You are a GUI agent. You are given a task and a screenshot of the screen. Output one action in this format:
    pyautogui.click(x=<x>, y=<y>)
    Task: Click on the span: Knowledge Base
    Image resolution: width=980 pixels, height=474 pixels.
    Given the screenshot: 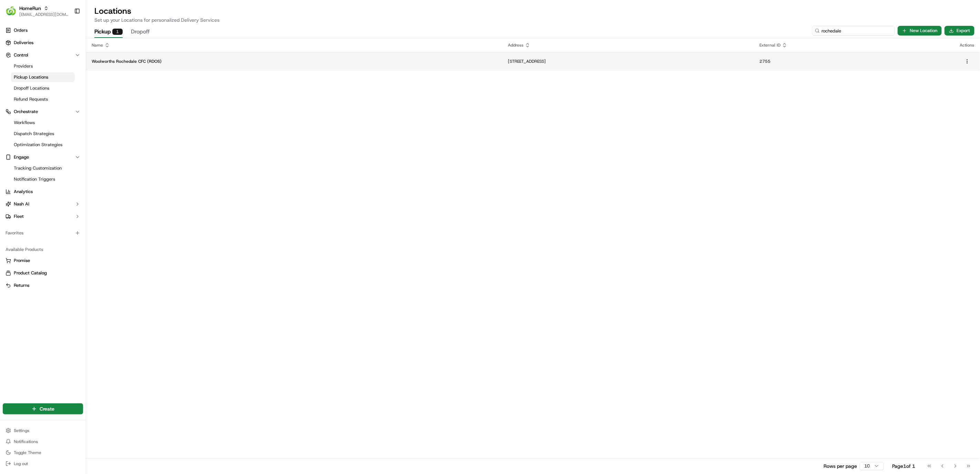 What is the action you would take?
    pyautogui.click(x=33, y=157)
    